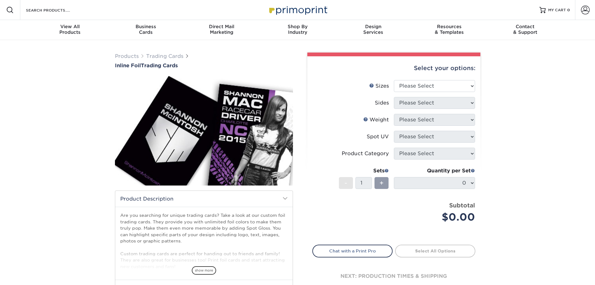 The height and width of the screenshot is (285, 595). I want to click on h2: Product Description, so click(204, 198).